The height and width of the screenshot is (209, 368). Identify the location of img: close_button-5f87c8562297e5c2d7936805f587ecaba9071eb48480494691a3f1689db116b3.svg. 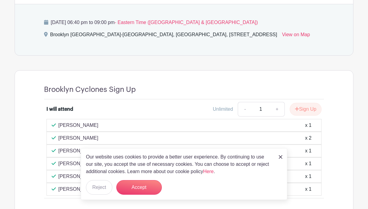
(281, 157).